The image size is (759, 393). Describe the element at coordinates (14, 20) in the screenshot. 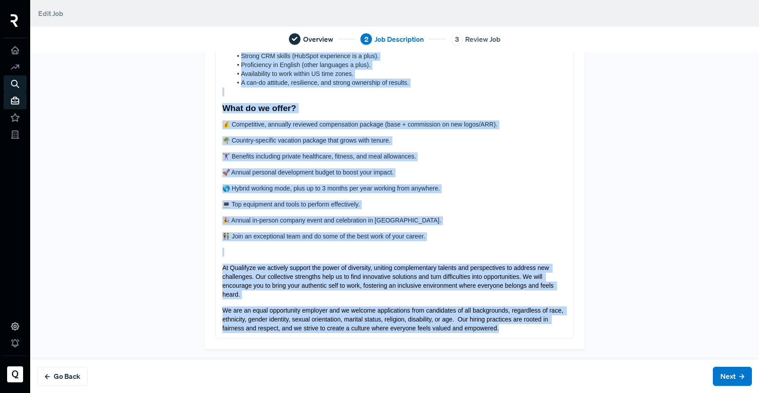

I see `img: RepVue` at that location.